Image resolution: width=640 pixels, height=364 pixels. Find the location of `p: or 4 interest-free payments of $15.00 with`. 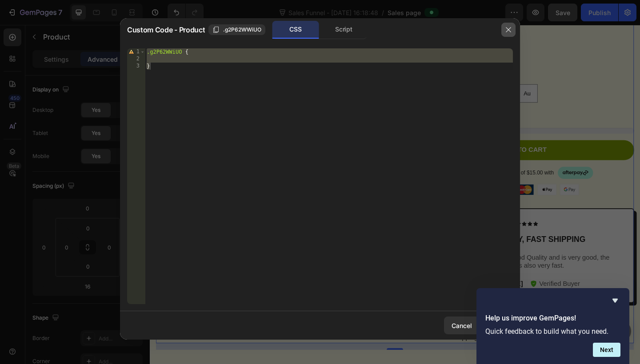

p: or 4 interest-free payments of $15.00 with is located at coordinates (386, 161).